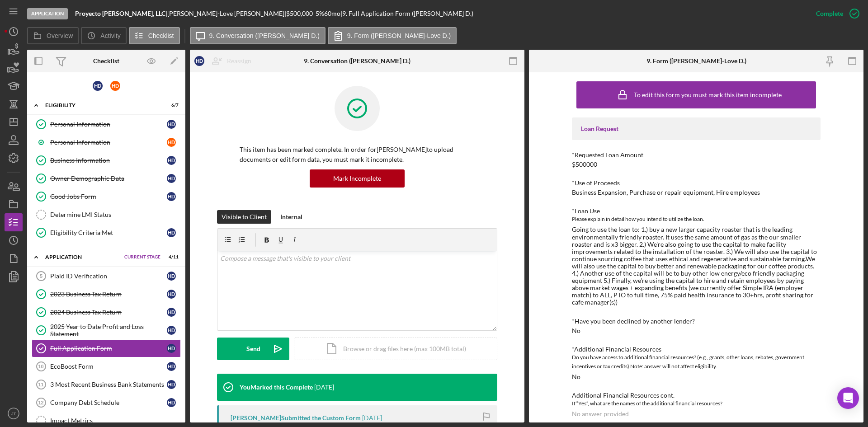  Describe the element at coordinates (244, 217) in the screenshot. I see `div: Visible to Client` at that location.